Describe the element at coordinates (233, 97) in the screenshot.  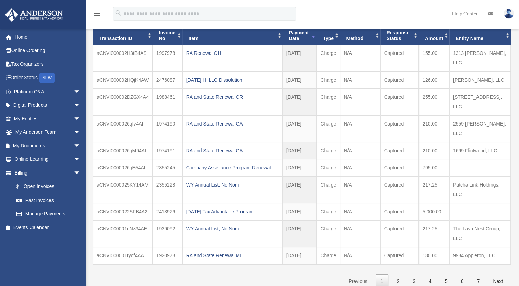
I see `div: RA and State Renewal OR` at that location.